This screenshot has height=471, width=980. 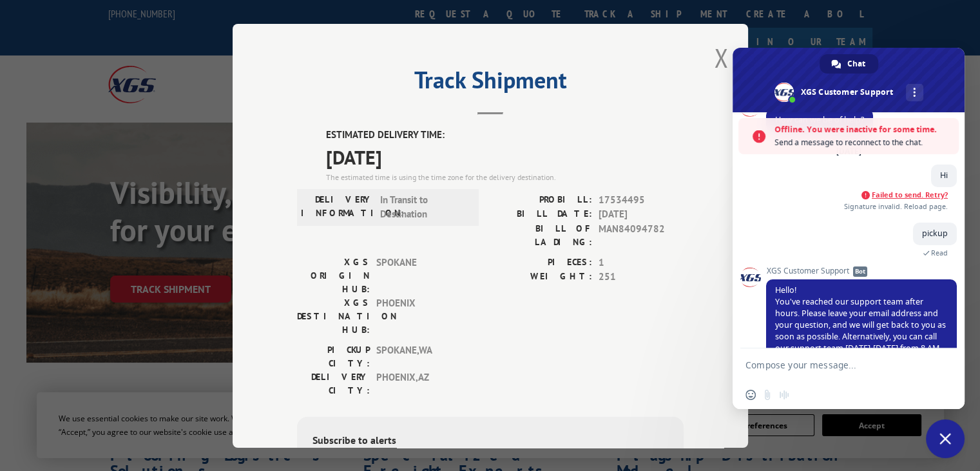 What do you see at coordinates (641, 200) in the screenshot?
I see `span: 17534495` at bounding box center [641, 200].